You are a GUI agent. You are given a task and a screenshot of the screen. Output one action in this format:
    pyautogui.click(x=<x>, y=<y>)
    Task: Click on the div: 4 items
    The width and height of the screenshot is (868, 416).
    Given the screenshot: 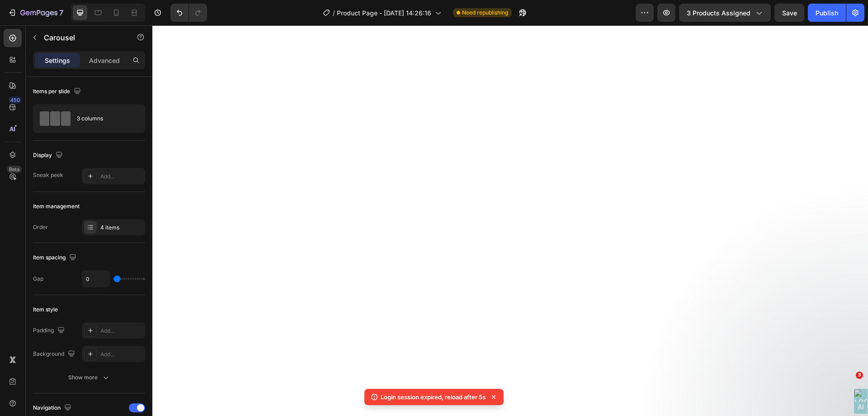 What is the action you would take?
    pyautogui.click(x=122, y=228)
    